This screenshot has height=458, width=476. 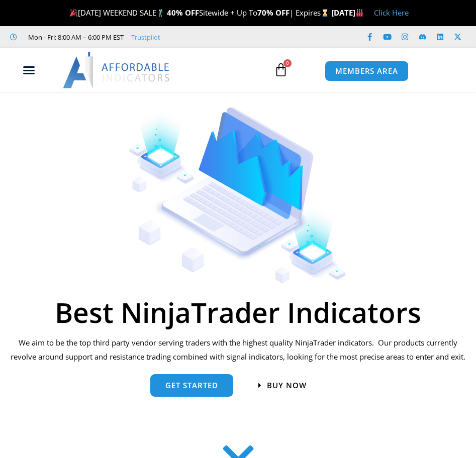 I want to click on img: Indicators 1 | Affordable Indicators – NinjaTrader, so click(x=238, y=195).